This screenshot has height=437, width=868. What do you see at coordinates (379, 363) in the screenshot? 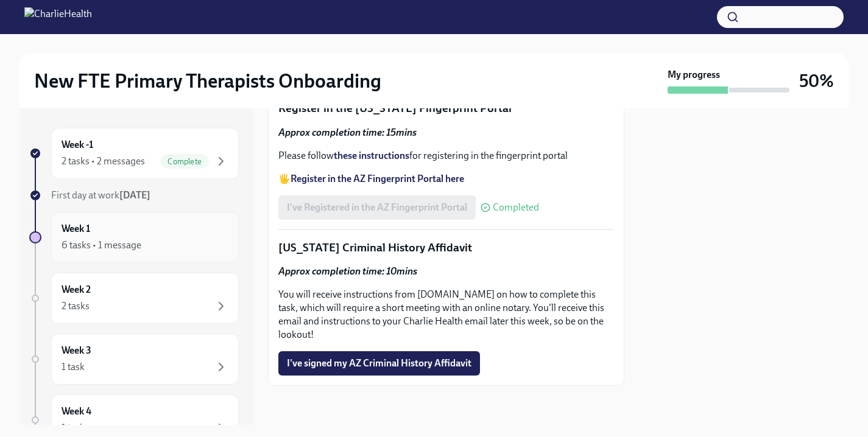
I see `button: I've signed my AZ Criminal History Affidavit` at bounding box center [379, 363].